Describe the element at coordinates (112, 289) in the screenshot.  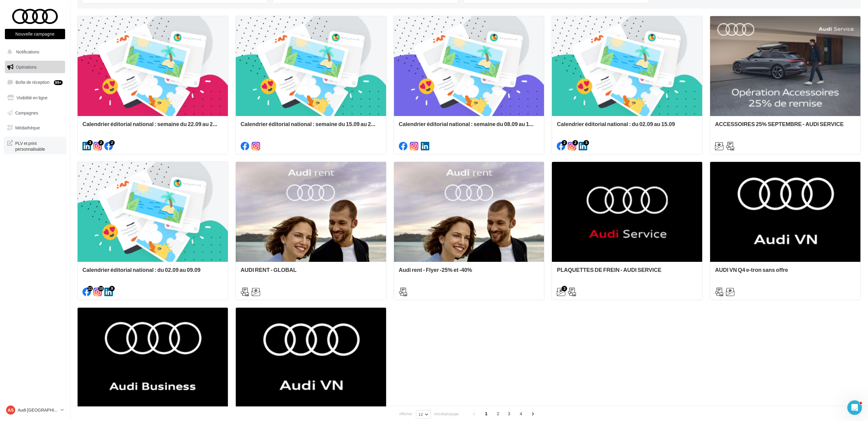
I see `div: 9` at that location.